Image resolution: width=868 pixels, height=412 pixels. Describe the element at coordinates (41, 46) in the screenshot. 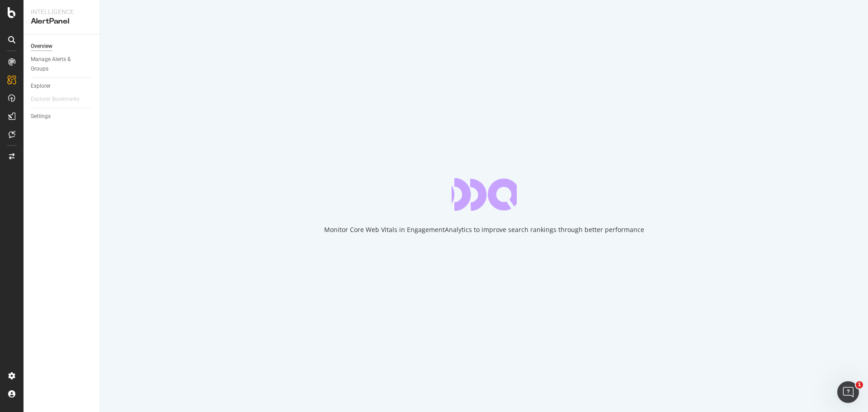

I see `div: Overview` at that location.